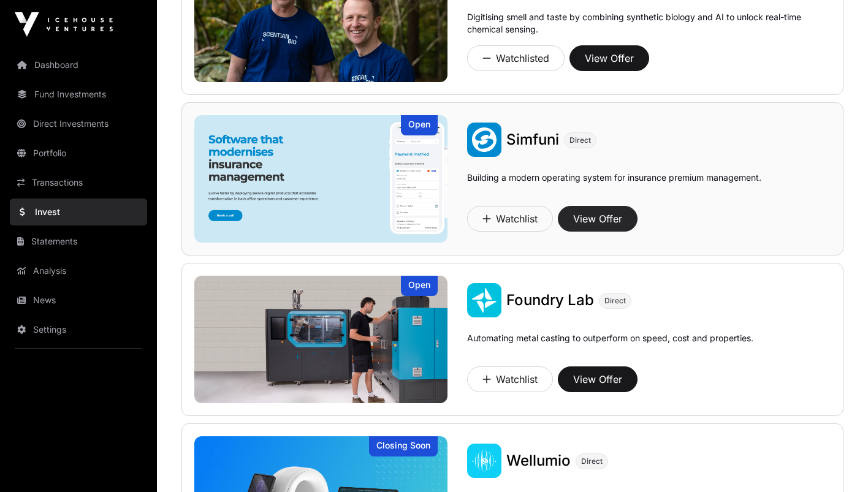 This screenshot has width=868, height=492. What do you see at coordinates (484, 461) in the screenshot?
I see `img: Wellumio` at bounding box center [484, 461].